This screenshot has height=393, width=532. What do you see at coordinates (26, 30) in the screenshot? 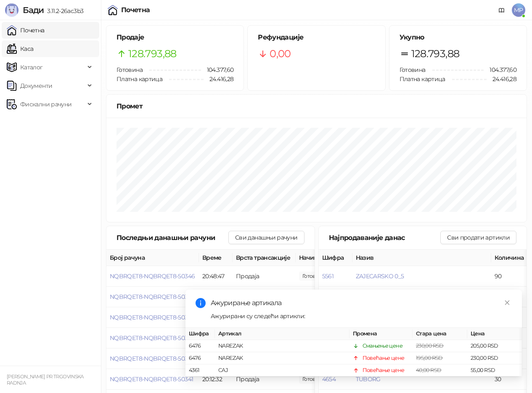
I see `a: Почетна` at bounding box center [26, 30].